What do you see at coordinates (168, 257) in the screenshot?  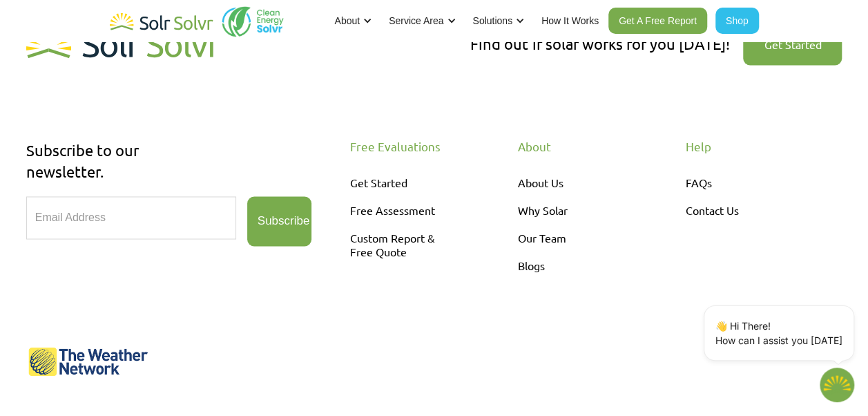 I see `form: Email Form` at bounding box center [168, 257].